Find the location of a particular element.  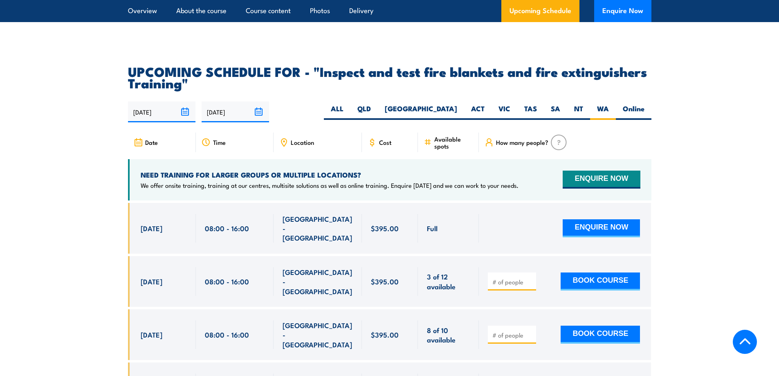

span: 8 of 10 available is located at coordinates (448, 334).